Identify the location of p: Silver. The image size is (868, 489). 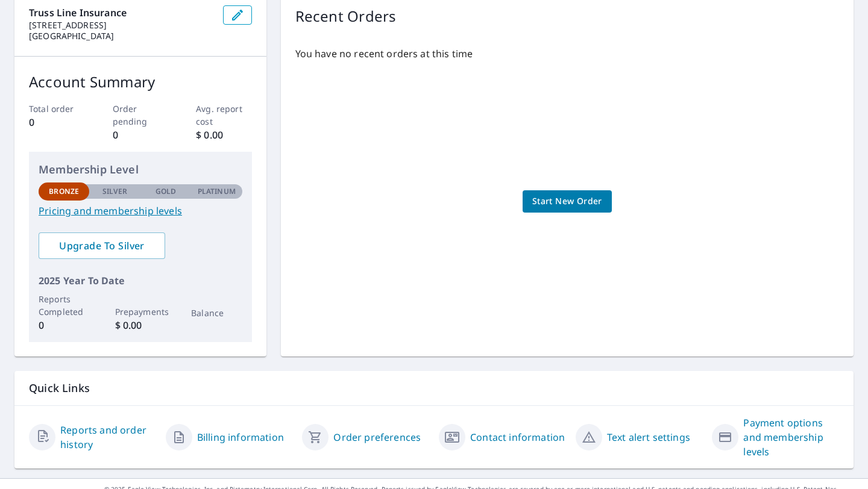
(115, 192).